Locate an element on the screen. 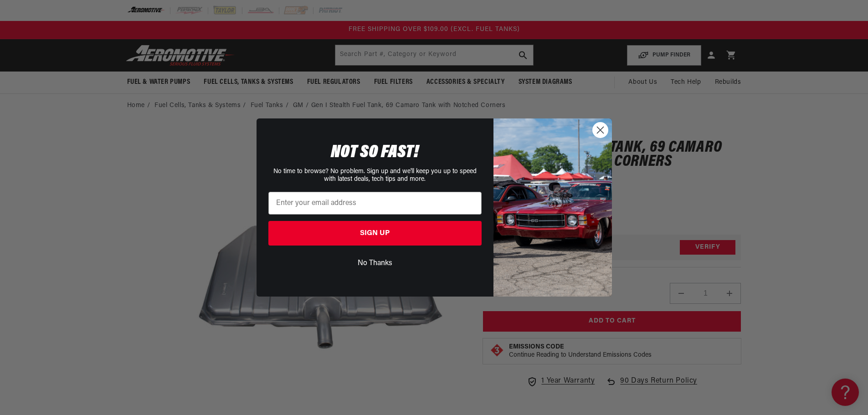 The height and width of the screenshot is (415, 868). span: No time to browse? No problem. Sign up and we'll keep you up to speed with latest deals, tech tip... is located at coordinates (375, 175).